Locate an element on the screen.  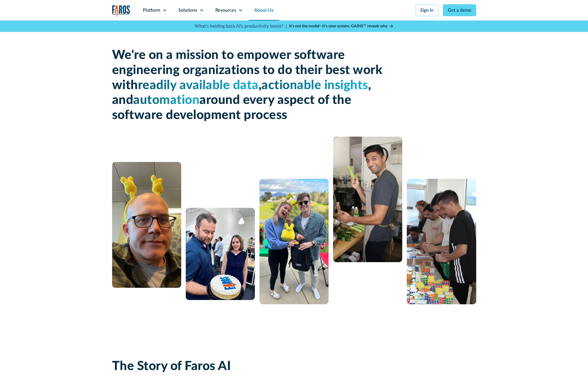
img: 5 people constructing a puzzle from Rubik's cubes is located at coordinates (441, 241).